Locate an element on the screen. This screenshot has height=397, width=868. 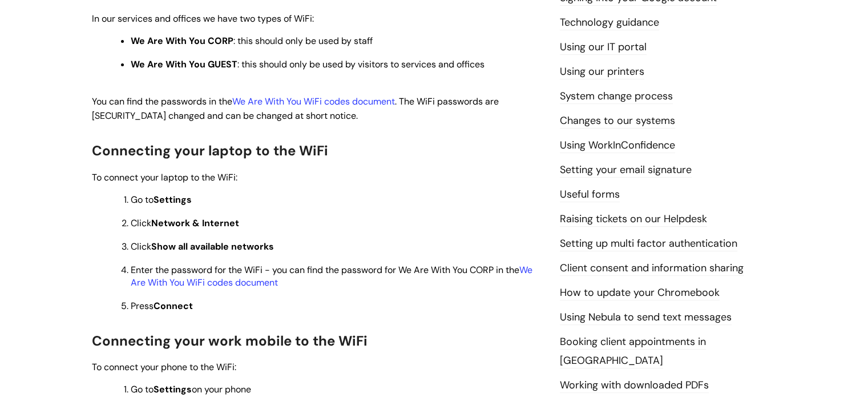
span: : this should only be used by staff is located at coordinates (251, 41).